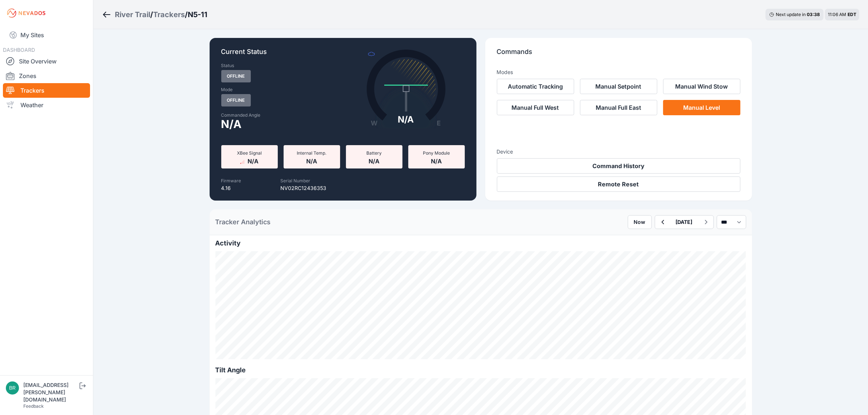  I want to click on span: Battery, so click(374, 153).